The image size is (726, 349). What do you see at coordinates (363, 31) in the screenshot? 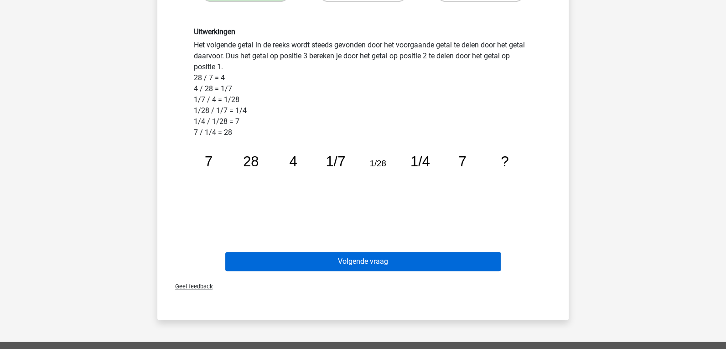
I see `h6: Uitwerkingen` at bounding box center [363, 31].